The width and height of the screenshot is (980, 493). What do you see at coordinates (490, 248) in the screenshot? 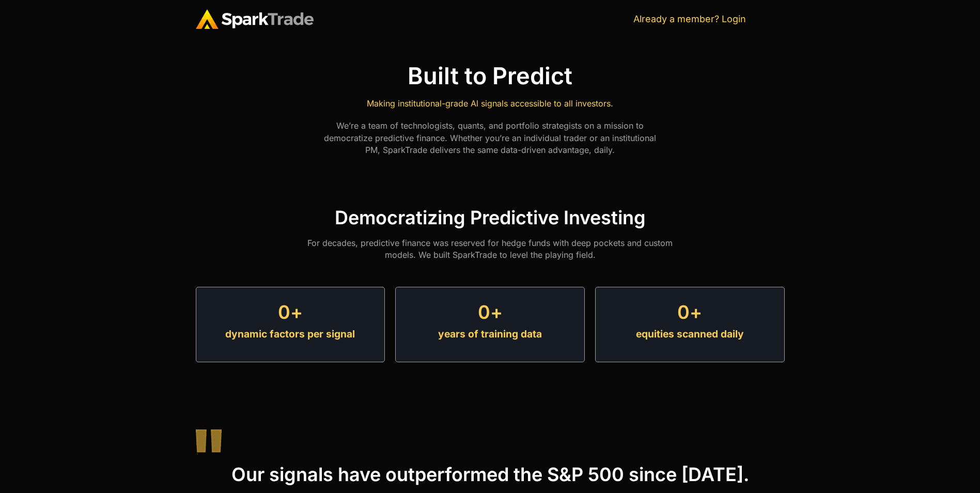
I see `p: For decades, predictive finance was reserved for hedge funds with deep pockets and custom models....` at bounding box center [490, 248].